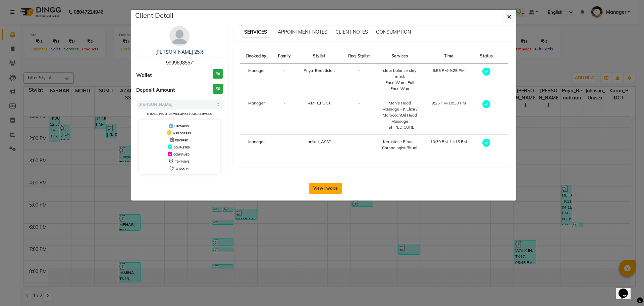 The width and height of the screenshot is (644, 306). I want to click on th: Services, so click(400, 56).